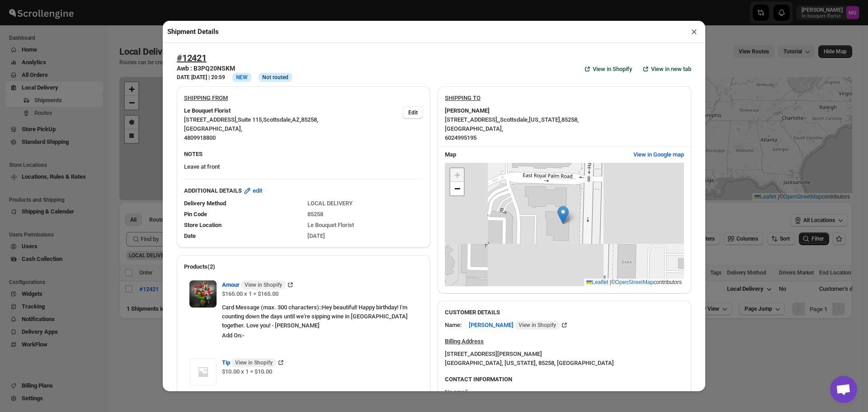 This screenshot has width=868, height=412. I want to click on button: edit, so click(252, 191).